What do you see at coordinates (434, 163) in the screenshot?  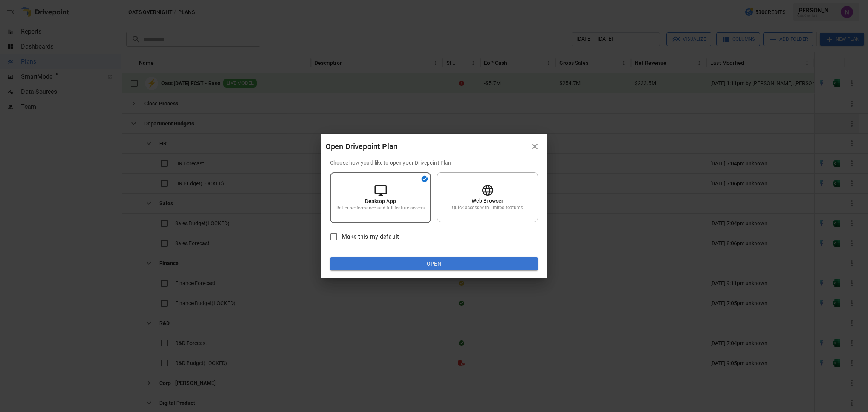 I see `p: Choose how you'd like to open your Drivepoint Plan` at bounding box center [434, 163].